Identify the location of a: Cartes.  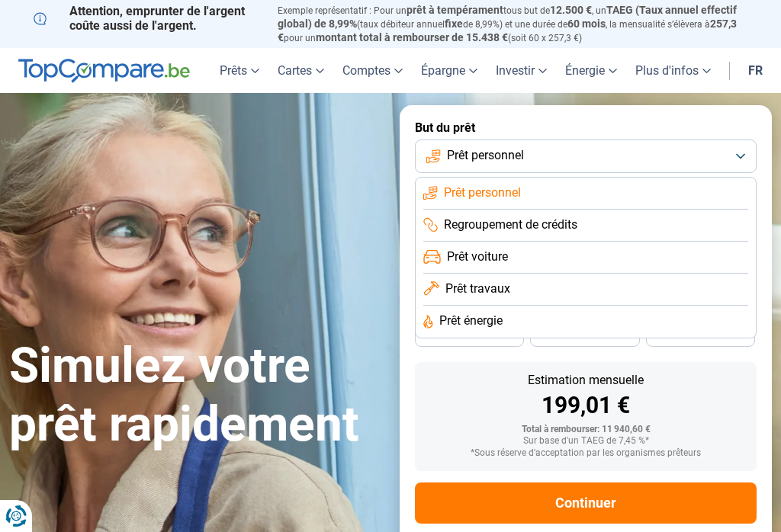
(301, 70).